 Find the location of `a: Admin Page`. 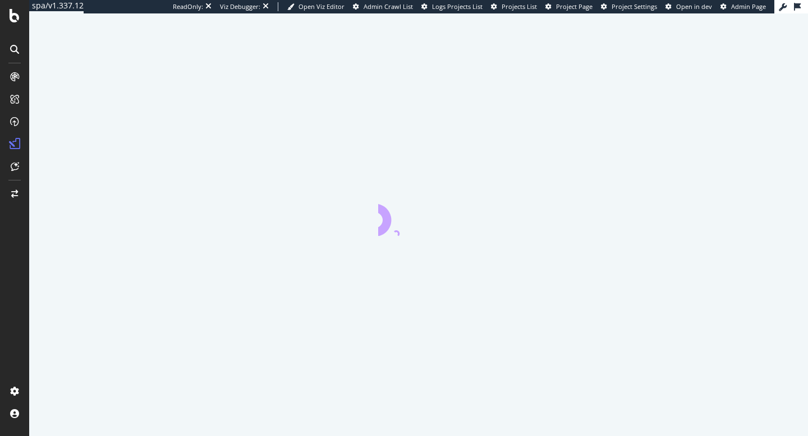

a: Admin Page is located at coordinates (743, 7).